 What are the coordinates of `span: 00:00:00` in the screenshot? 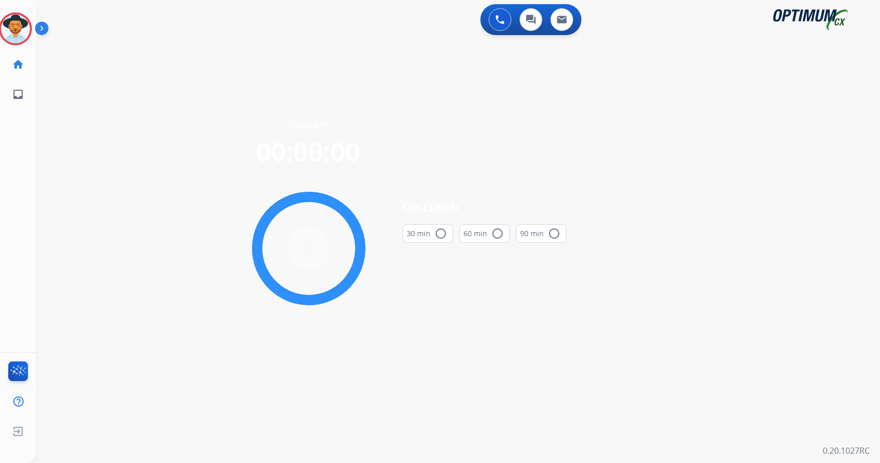 It's located at (309, 151).